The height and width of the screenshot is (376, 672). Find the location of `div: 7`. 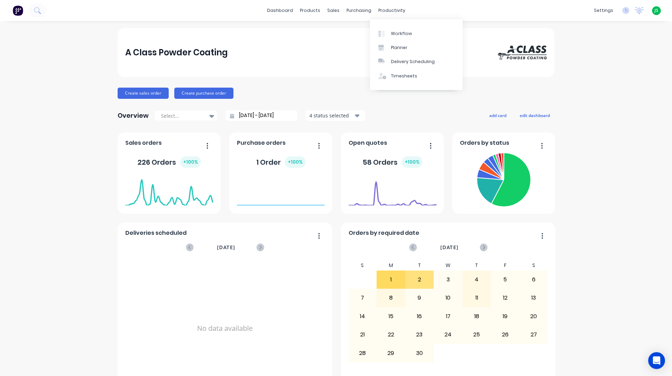

div: 7 is located at coordinates (363, 298).